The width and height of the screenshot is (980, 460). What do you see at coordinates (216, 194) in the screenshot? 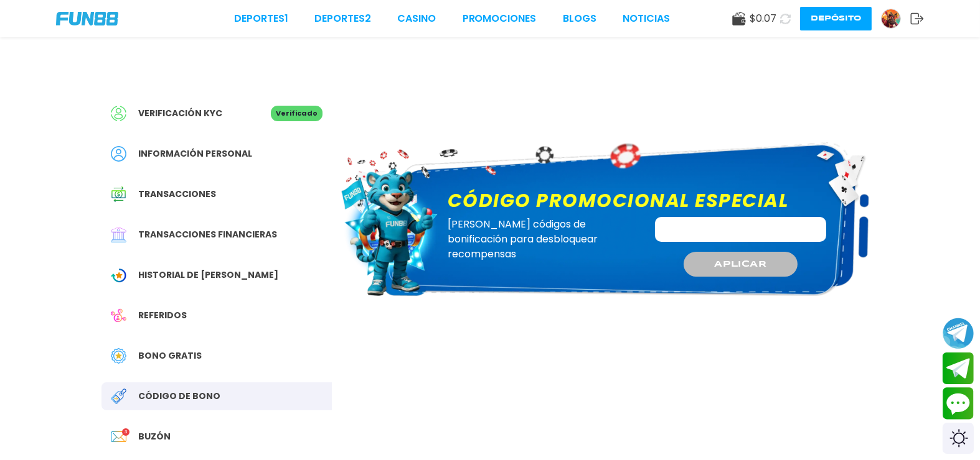
I see `a: Transaction HistoryTransacciones` at bounding box center [216, 194].